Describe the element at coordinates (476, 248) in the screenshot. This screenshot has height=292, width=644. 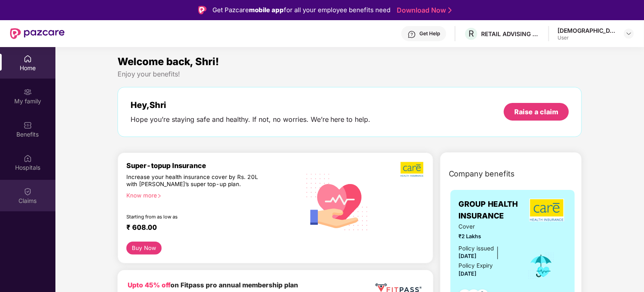
I see `div: Policy issued` at that location.